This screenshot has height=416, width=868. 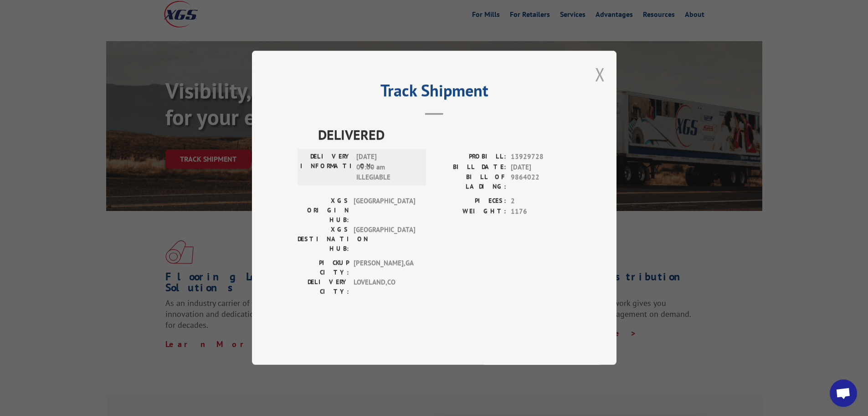 What do you see at coordinates (323, 268) in the screenshot?
I see `label: PICKUP CITY:` at bounding box center [323, 268].